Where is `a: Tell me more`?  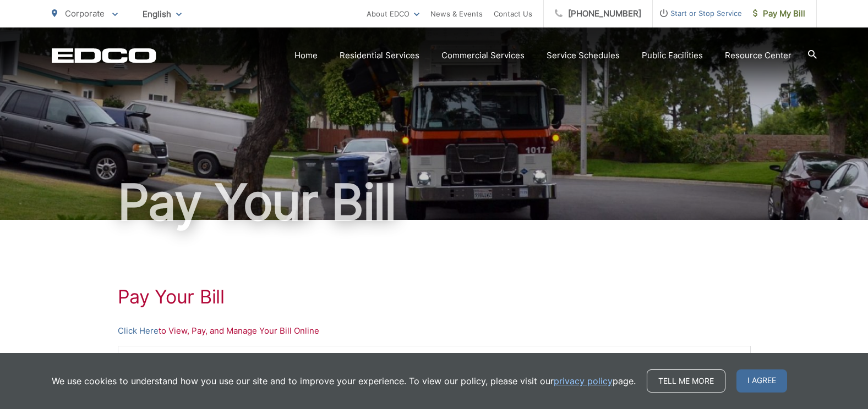 a: Tell me more is located at coordinates (686, 381).